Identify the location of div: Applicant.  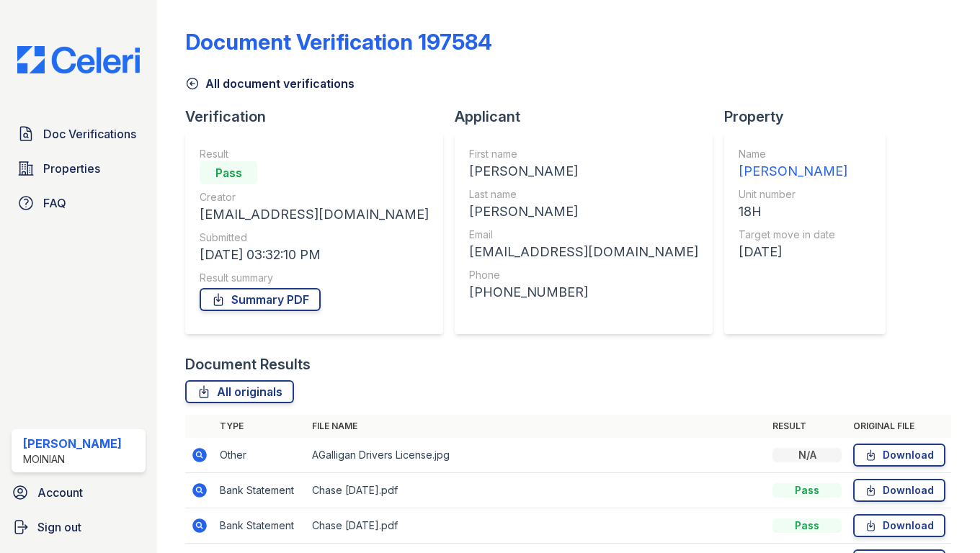
(589, 117).